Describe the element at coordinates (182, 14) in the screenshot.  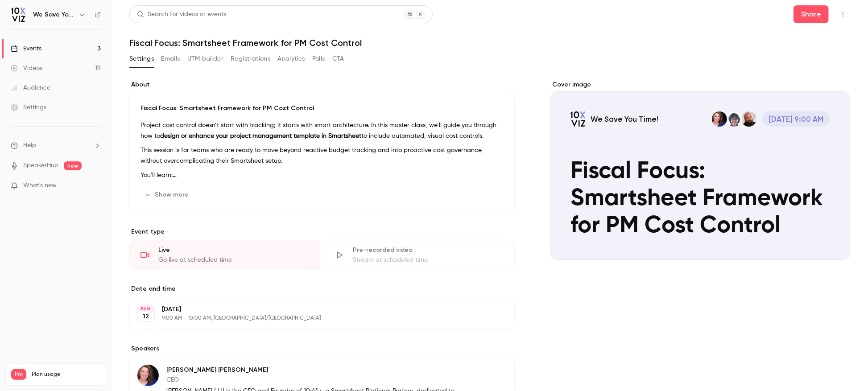
I see `div: Search for videos or events` at that location.